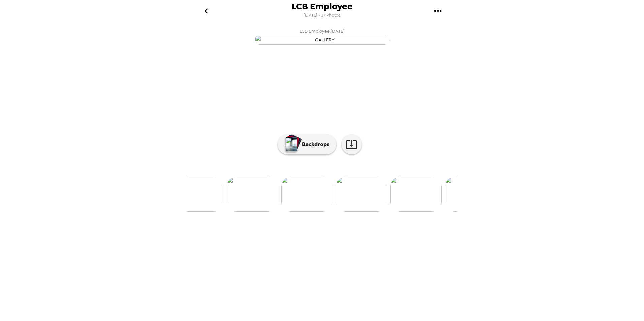 This screenshot has width=644, height=321. Describe the element at coordinates (322, 6) in the screenshot. I see `span: LCB Employee` at that location.